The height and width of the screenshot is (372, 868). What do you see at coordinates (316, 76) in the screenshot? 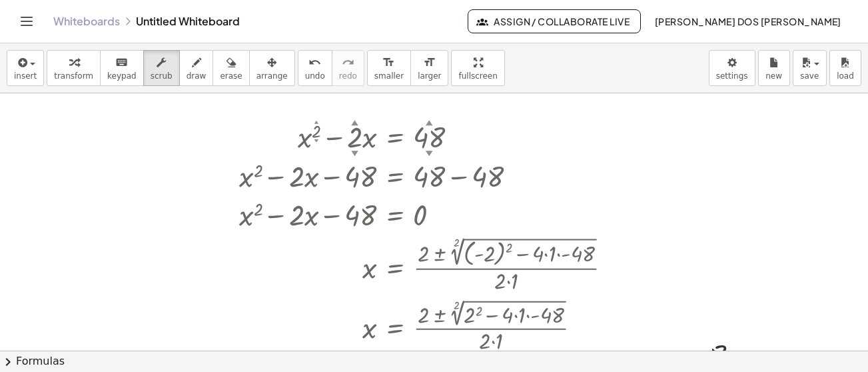
I see `span: undo` at bounding box center [316, 76].